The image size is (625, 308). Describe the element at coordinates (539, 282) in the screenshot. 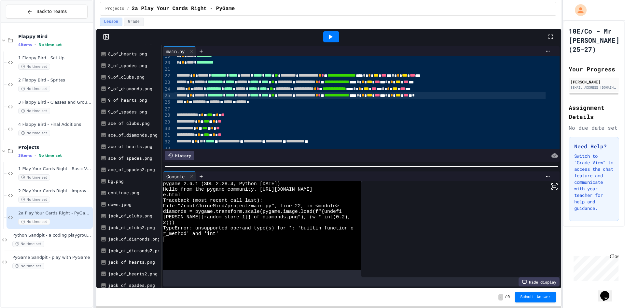

I see `div: Hide display` at that location.